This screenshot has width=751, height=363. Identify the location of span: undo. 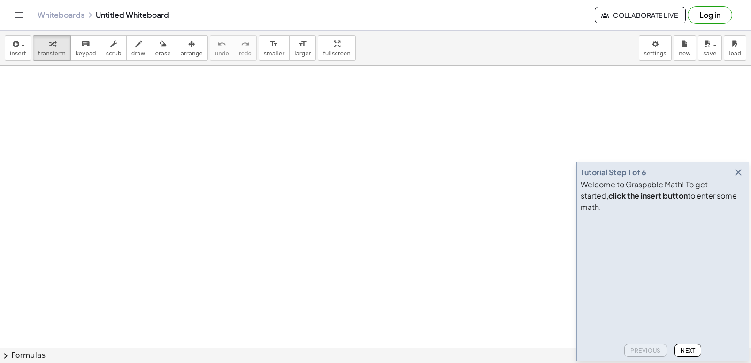
(222, 54).